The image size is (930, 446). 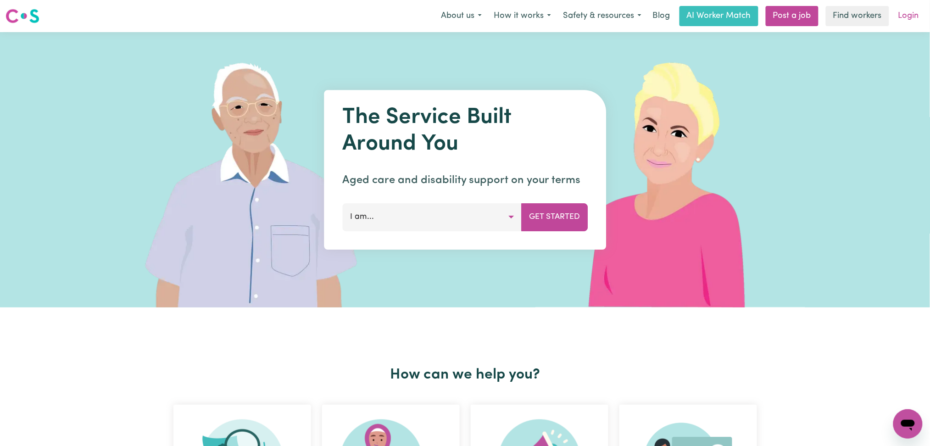 I want to click on h2: How can we help you?, so click(x=465, y=375).